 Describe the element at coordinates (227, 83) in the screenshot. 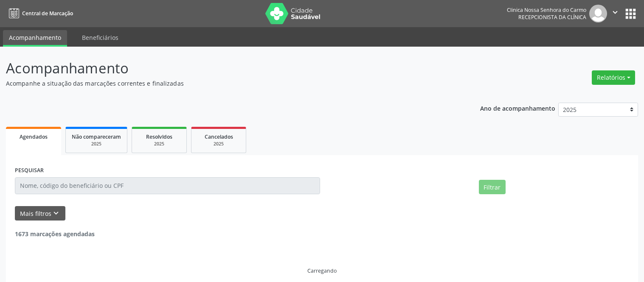

I see `p: Acompanhe a situação das marcações correntes e finalizadas` at that location.